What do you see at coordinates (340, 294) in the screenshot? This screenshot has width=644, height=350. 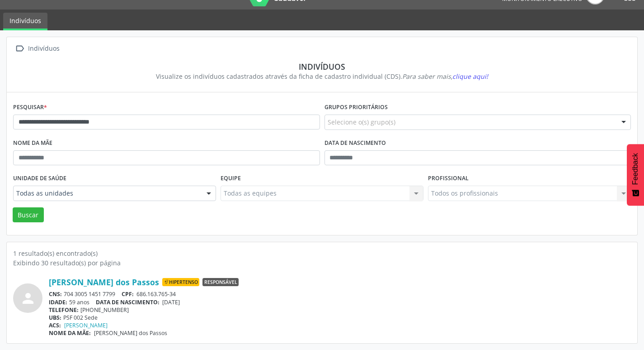 I see `div: 704 3005 1451 7799` at bounding box center [340, 294].